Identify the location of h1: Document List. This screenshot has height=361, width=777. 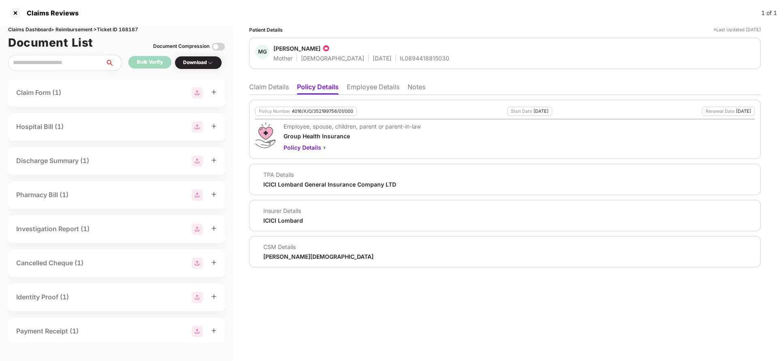
(51, 43).